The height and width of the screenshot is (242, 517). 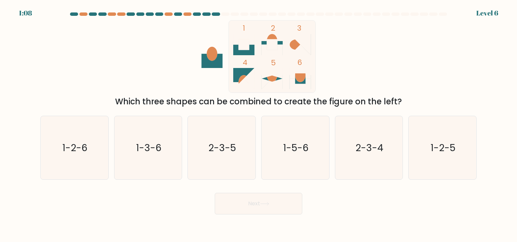 What do you see at coordinates (223, 148) in the screenshot?
I see `text: 2-3-5` at bounding box center [223, 148].